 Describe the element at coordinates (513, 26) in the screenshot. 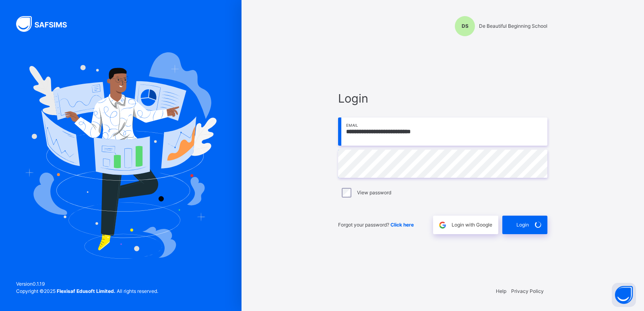

I see `span: De Beautiful Beginning School` at that location.